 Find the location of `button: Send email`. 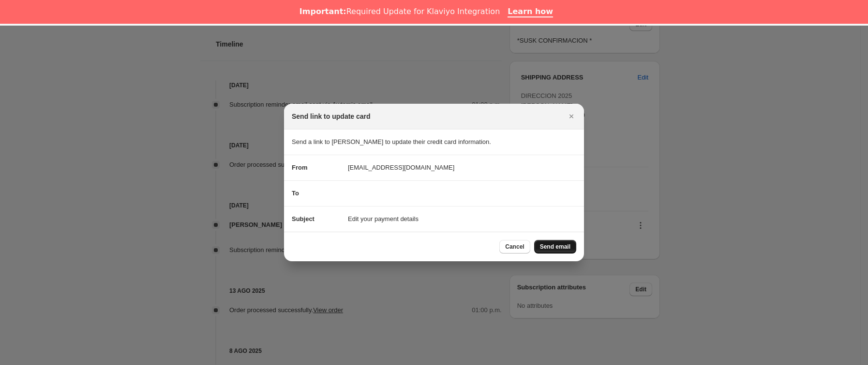

button: Send email is located at coordinates (556, 246).